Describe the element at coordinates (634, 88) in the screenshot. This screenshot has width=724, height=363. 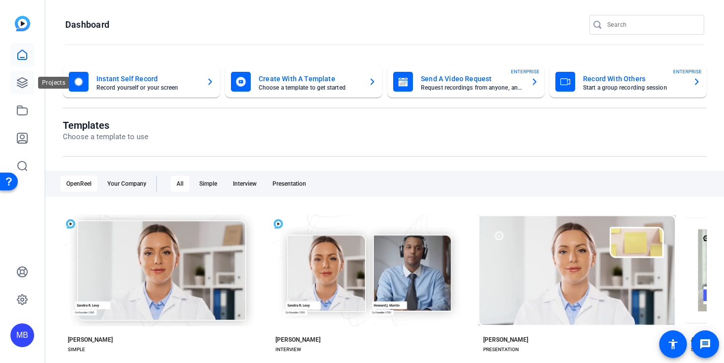
I see `mat-card-subtitle: Start a group recording session` at that location.